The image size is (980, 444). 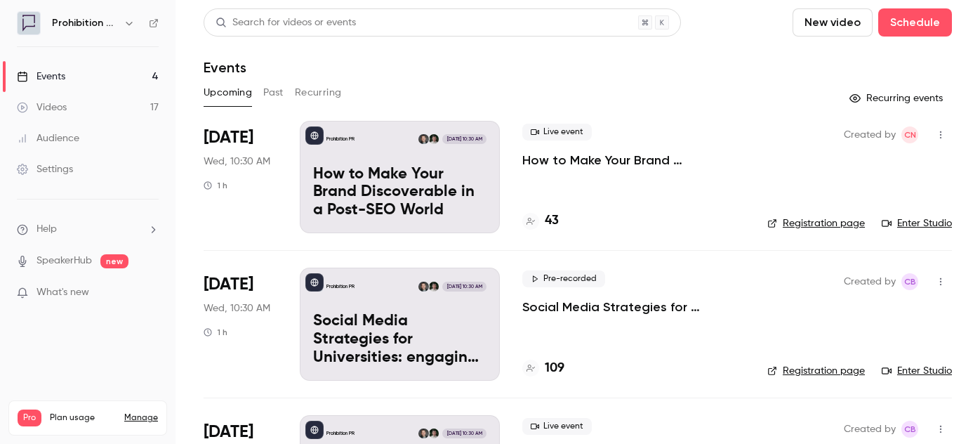 What do you see at coordinates (240, 177) in the screenshot?
I see `div: Sep 17 Wed, 10:30 AM (Europe/London)` at bounding box center [240, 177].